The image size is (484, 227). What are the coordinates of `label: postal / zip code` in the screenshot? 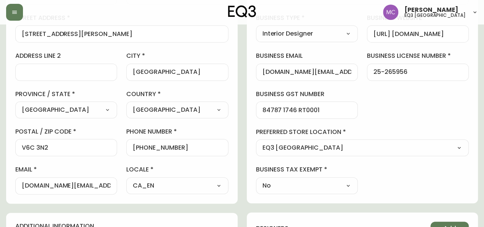 It's located at (66, 132).